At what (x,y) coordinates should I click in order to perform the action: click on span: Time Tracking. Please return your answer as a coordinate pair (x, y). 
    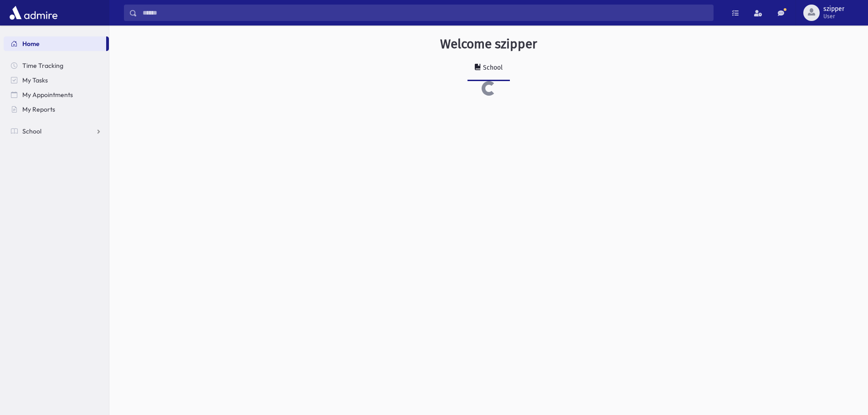
    Looking at the image, I should click on (43, 65).